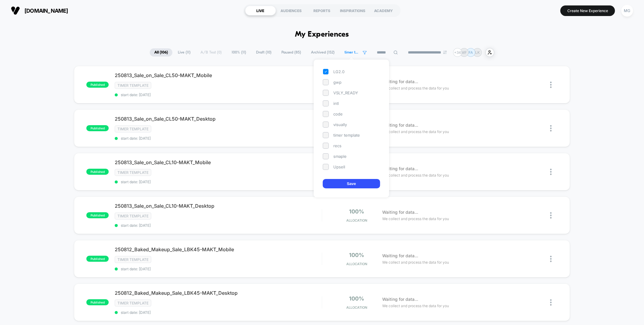 The height and width of the screenshot is (325, 644). I want to click on span: All ( 106 ), so click(161, 52).